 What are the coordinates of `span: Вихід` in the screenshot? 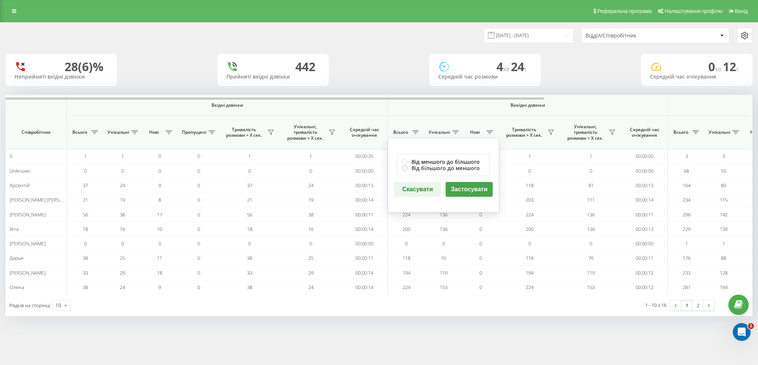 It's located at (741, 11).